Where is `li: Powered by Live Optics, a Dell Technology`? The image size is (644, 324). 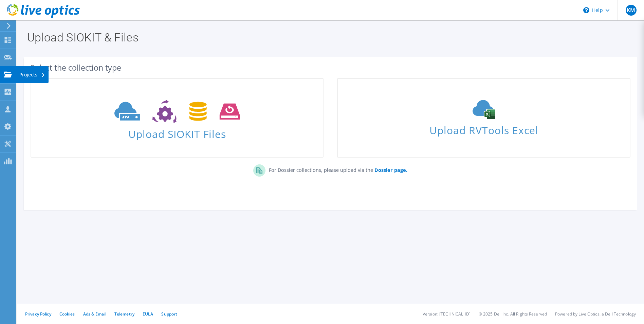
li: Powered by Live Optics, a Dell Technology is located at coordinates (596, 314).